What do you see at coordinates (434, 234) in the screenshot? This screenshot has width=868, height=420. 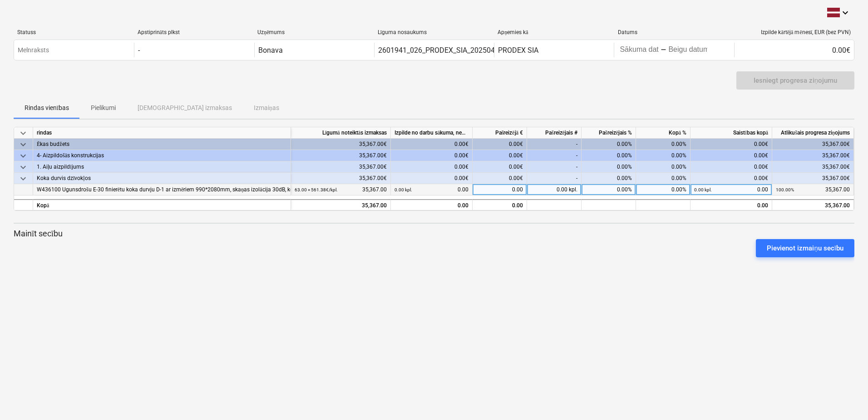 I see `p: Mainīt secību` at bounding box center [434, 234].